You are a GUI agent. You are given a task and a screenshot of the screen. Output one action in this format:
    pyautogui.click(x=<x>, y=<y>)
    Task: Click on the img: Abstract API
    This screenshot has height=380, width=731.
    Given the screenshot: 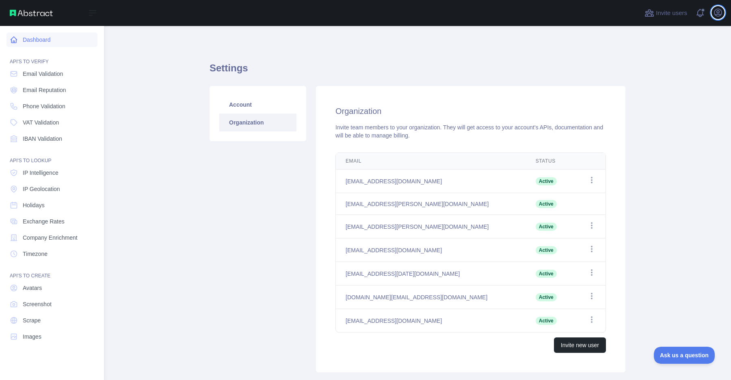 What is the action you would take?
    pyautogui.click(x=31, y=13)
    